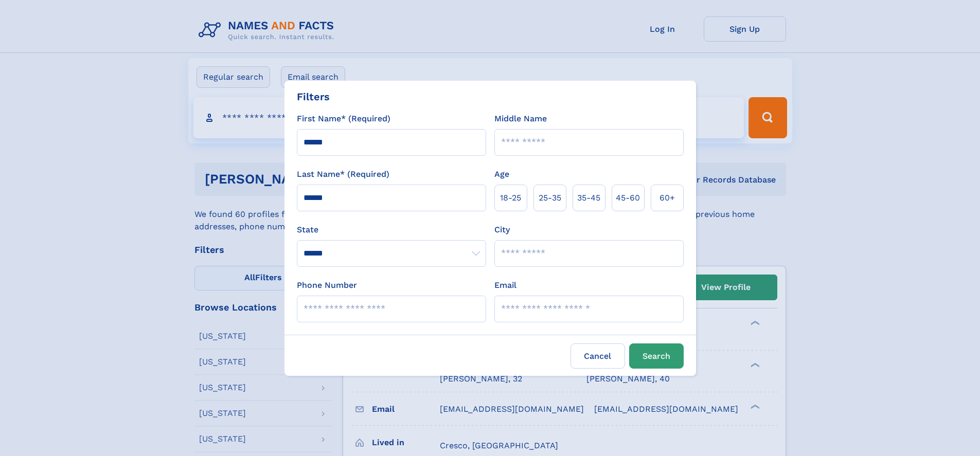 Image resolution: width=980 pixels, height=456 pixels. Describe the element at coordinates (502, 229) in the screenshot. I see `label: City` at that location.